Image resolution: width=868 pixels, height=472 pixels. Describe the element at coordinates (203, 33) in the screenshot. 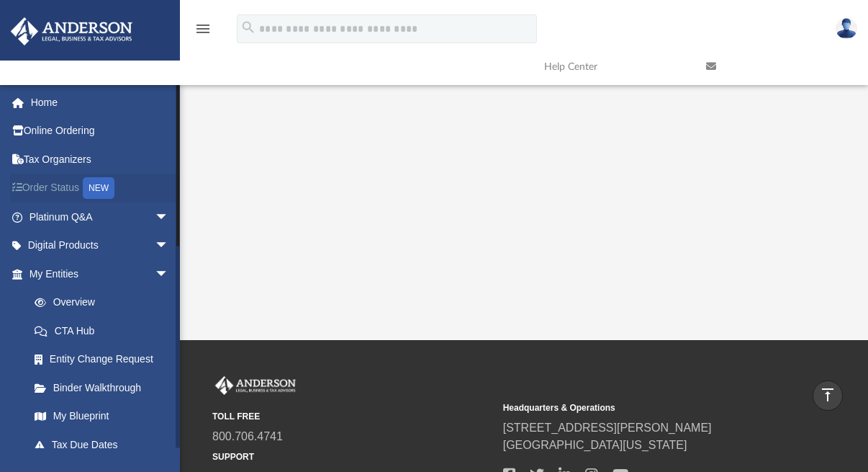

I see `a: menu` at that location.